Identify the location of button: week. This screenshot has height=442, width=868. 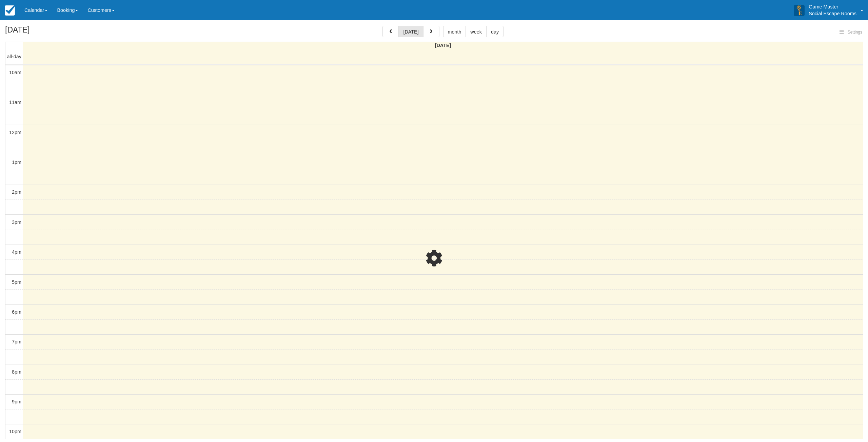
(477, 32).